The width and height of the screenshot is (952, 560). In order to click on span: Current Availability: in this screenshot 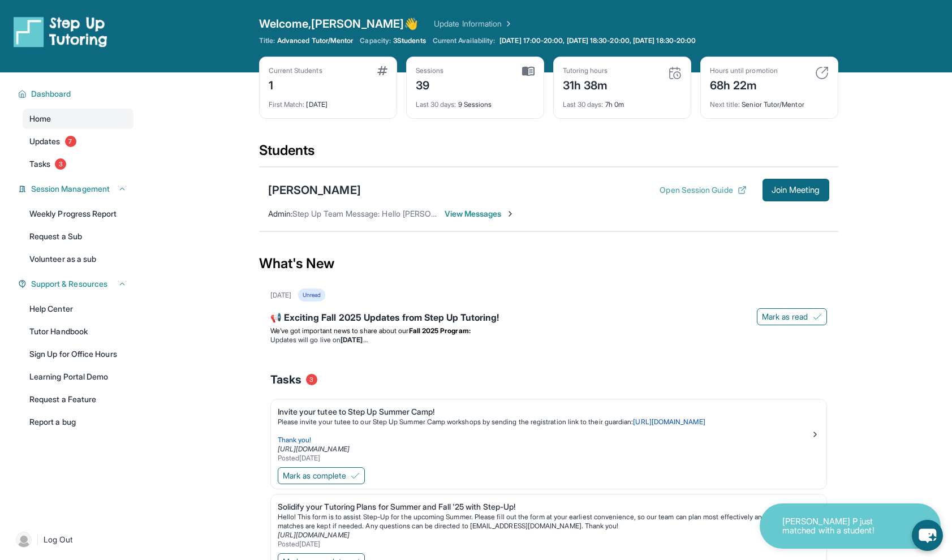, I will do `click(464, 41)`.